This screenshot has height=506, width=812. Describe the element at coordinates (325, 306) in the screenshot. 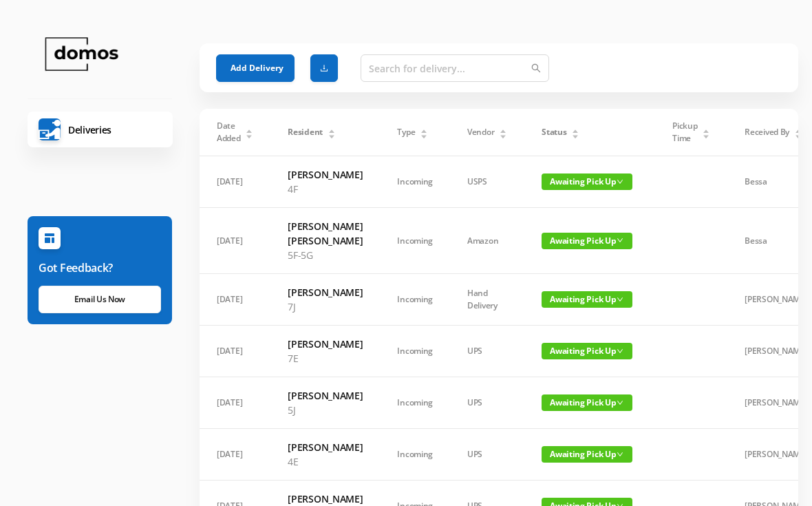

I see `p: 7J` at that location.